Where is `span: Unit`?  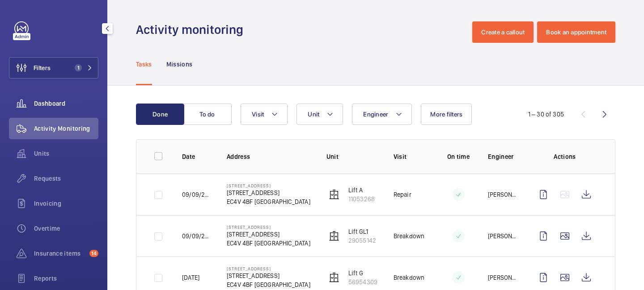
span: Unit is located at coordinates (313, 115).